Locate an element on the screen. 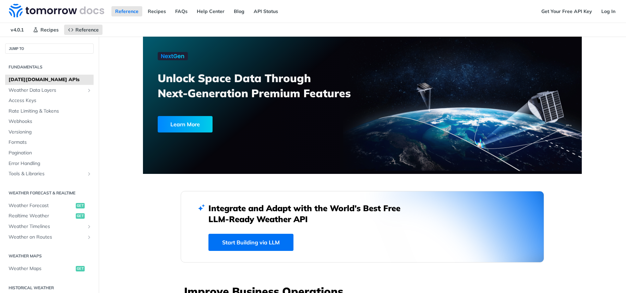 This screenshot has height=293, width=626. h2: Fundamentals is located at coordinates (49, 67).